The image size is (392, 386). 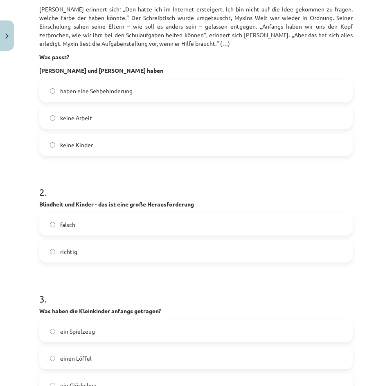 What do you see at coordinates (52, 331) in the screenshot?
I see `input: ein Spielzeug` at bounding box center [52, 331].